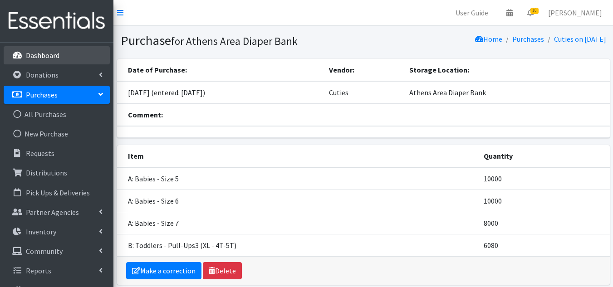 Image resolution: width=613 pixels, height=287 pixels. I want to click on a: Distributions, so click(57, 173).